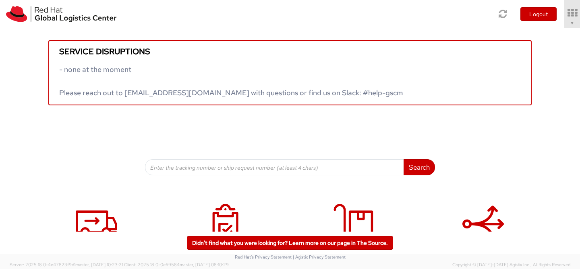 Image resolution: width=580 pixels, height=269 pixels. Describe the element at coordinates (419, 168) in the screenshot. I see `button: Search` at that location.